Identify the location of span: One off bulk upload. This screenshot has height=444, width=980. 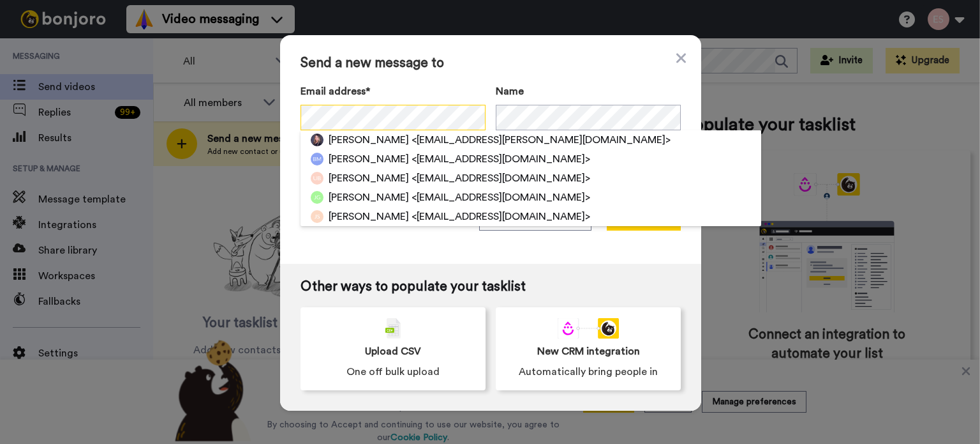
(393, 372).